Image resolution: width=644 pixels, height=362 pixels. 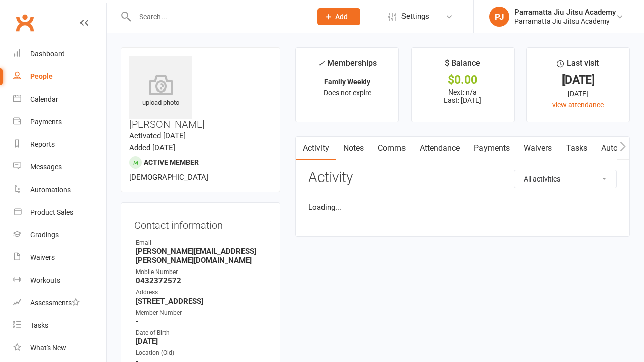 I want to click on div: Reports, so click(x=42, y=144).